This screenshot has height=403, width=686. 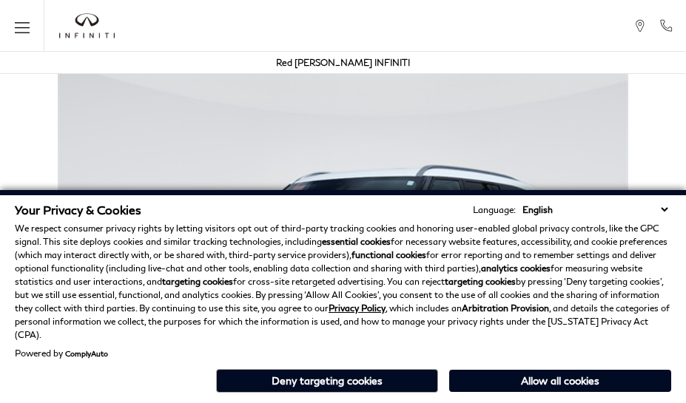 I want to click on div: Language:, so click(x=494, y=210).